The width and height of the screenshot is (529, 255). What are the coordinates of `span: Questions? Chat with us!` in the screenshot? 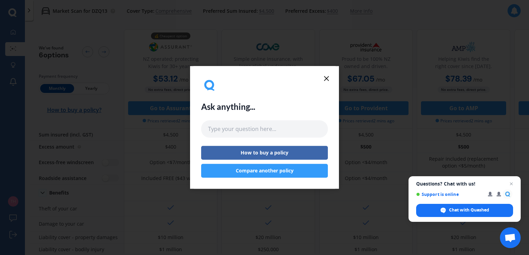 It's located at (465, 184).